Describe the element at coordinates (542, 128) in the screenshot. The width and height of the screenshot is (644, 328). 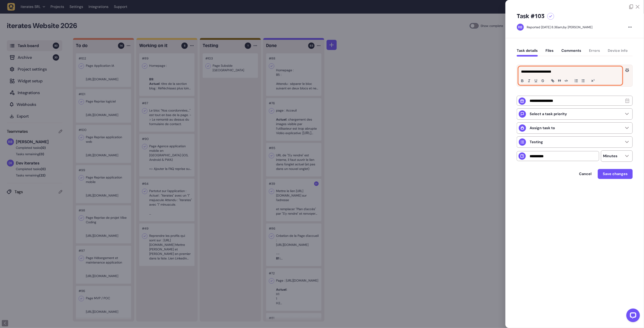
I see `p: Assign task to` at that location.